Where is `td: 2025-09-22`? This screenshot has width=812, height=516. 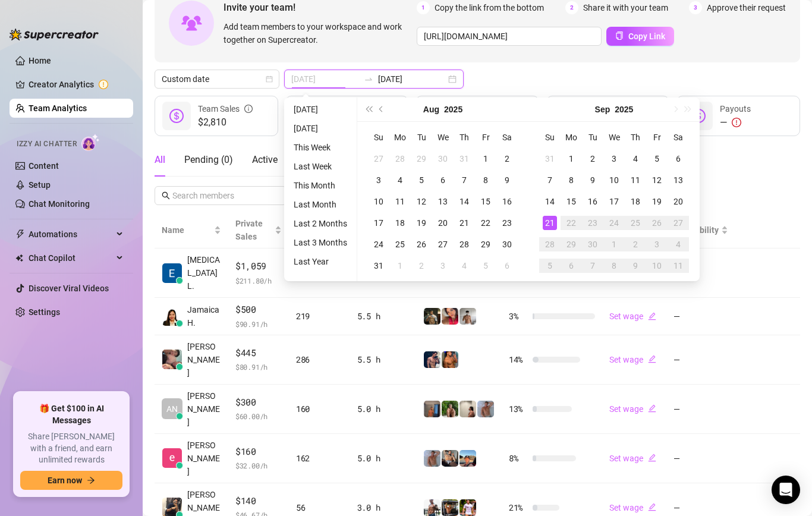
td: 2025-09-22 is located at coordinates (572, 223).